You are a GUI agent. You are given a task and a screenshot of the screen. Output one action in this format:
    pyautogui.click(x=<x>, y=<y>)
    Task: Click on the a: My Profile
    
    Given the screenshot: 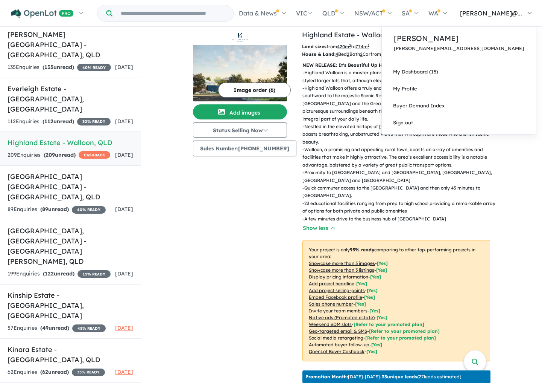 What is the action you would take?
    pyautogui.click(x=459, y=88)
    